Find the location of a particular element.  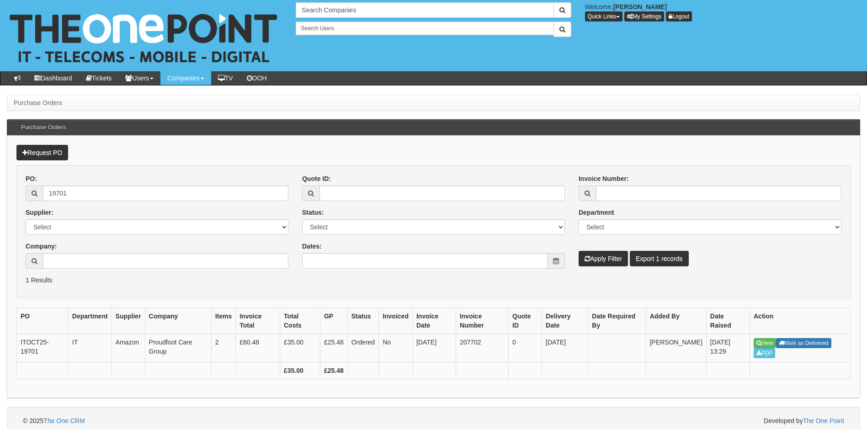

label: Supplier: is located at coordinates (39, 212).